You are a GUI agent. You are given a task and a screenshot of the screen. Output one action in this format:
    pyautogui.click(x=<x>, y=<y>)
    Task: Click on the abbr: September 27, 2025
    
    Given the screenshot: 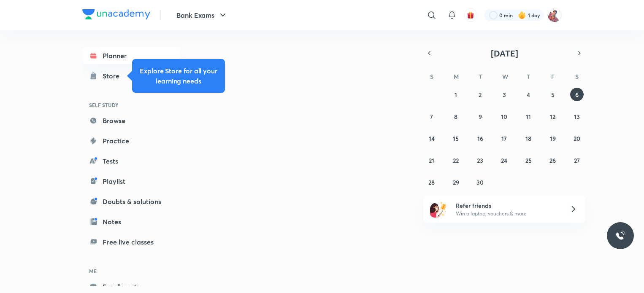 What is the action you would take?
    pyautogui.click(x=577, y=160)
    